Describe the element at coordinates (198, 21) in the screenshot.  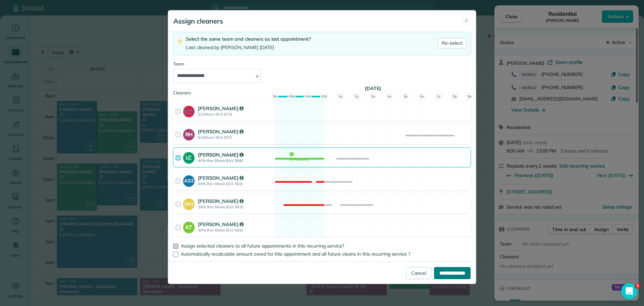
I see `h5: Assign cleaners` at that location.